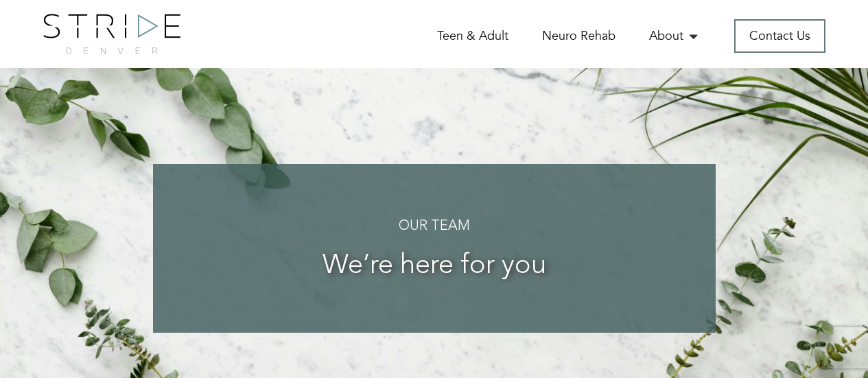 This screenshot has height=378, width=868. Describe the element at coordinates (578, 36) in the screenshot. I see `a: Neuro Rehab` at that location.